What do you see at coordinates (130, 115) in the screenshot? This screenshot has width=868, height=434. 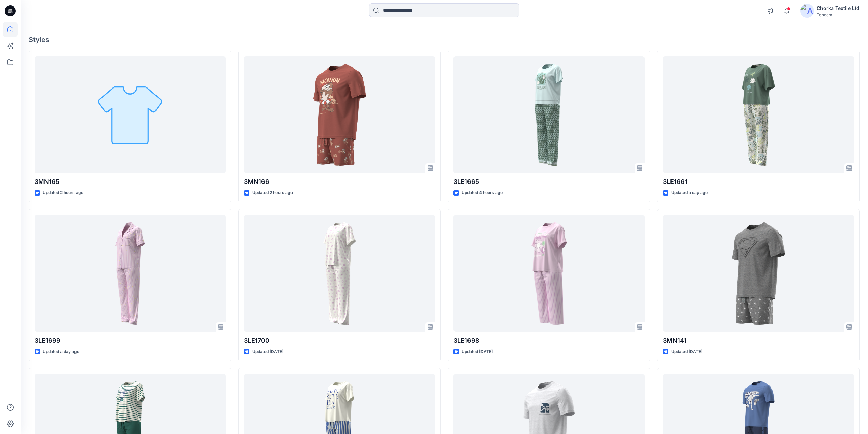 I see `a: 3MN165` at bounding box center [130, 115].